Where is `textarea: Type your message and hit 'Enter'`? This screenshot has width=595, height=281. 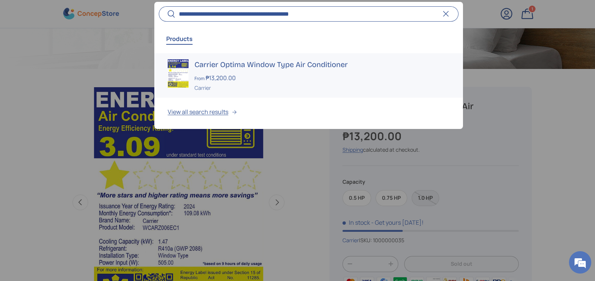
textarea: Type your message and hit 'Enter' is located at coordinates (73, 216).